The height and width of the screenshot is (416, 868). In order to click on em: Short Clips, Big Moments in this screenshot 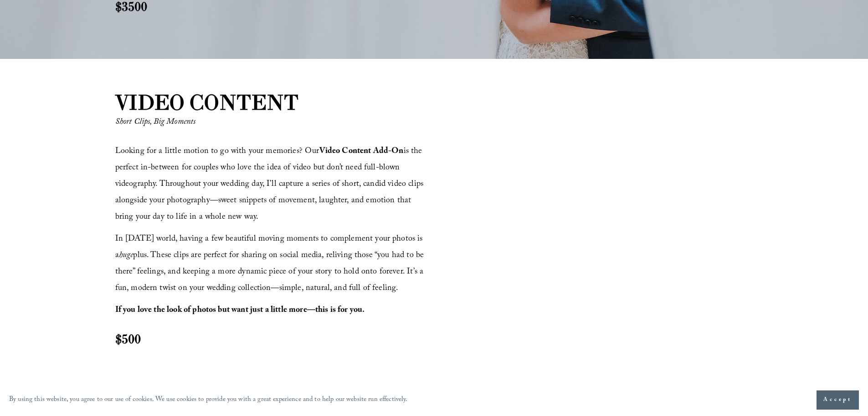, I will do `click(156, 123)`.